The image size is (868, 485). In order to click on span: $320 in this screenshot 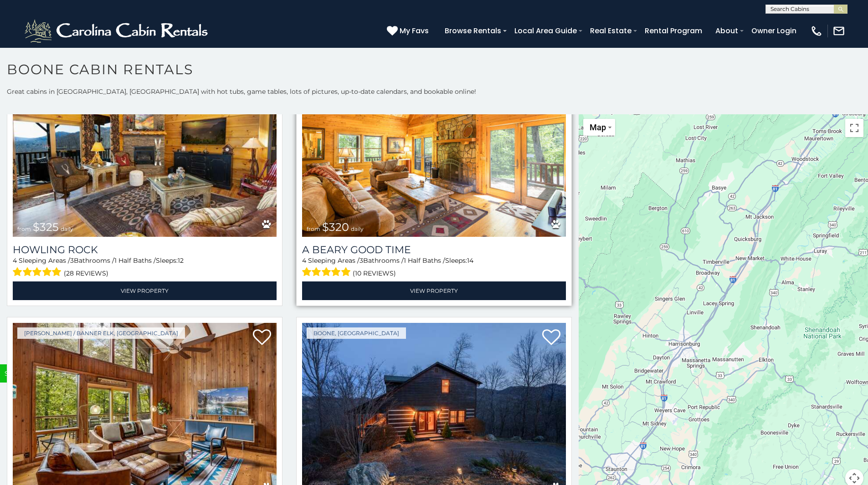, I will do `click(335, 227)`.